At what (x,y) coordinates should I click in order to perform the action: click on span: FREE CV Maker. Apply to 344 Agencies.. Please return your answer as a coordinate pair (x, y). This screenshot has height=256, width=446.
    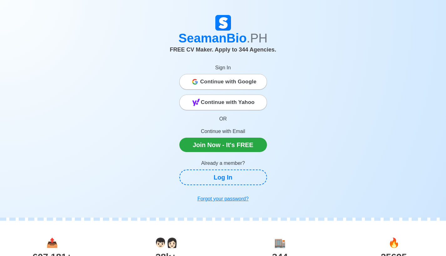
    Looking at the image, I should click on (223, 50).